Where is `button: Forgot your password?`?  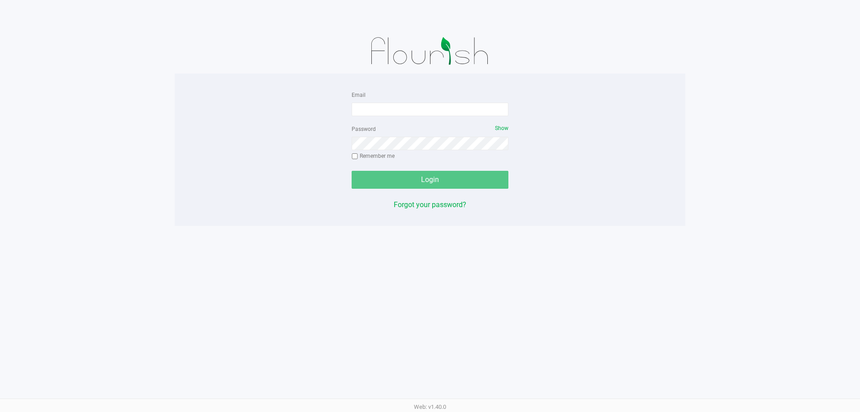
button: Forgot your password? is located at coordinates (430, 205).